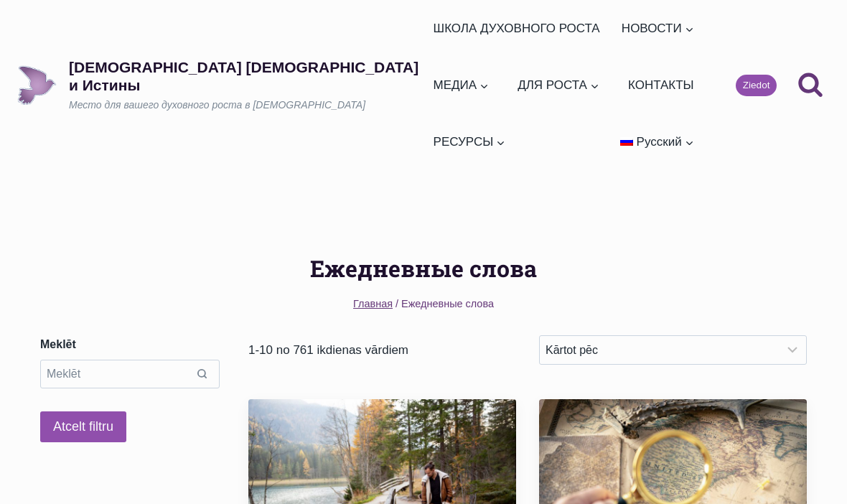  What do you see at coordinates (558, 84) in the screenshot?
I see `a: ДЛЯ РОСТА` at bounding box center [558, 84].